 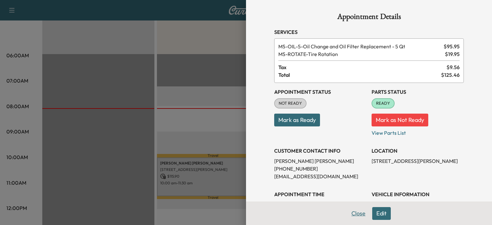 I want to click on p: View Parts List, so click(x=417, y=132).